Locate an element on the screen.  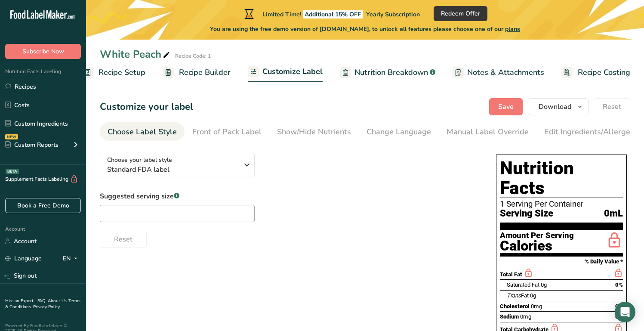
span: Additional 15% OFF is located at coordinates (333, 14).